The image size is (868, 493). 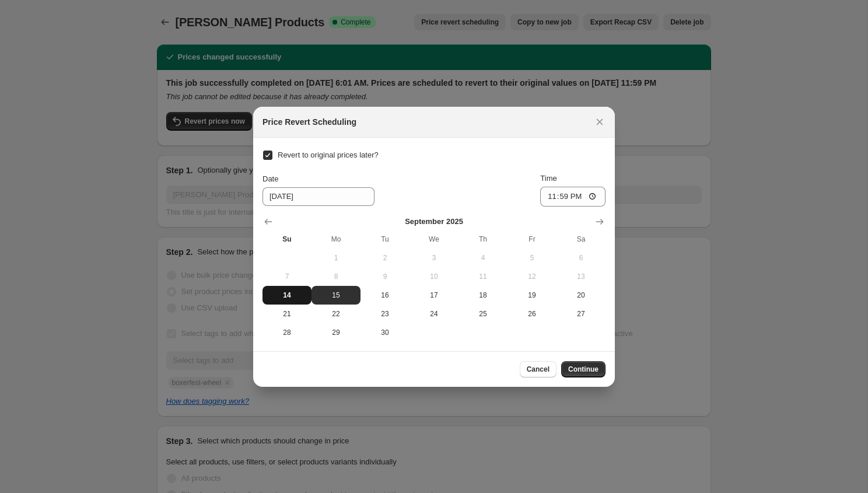 I want to click on span: We, so click(x=434, y=239).